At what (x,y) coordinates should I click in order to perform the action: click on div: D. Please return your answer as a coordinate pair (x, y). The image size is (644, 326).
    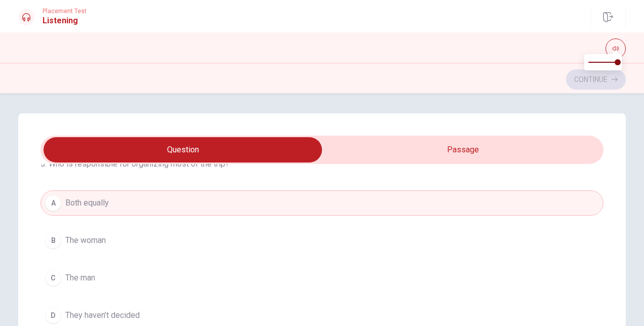
    Looking at the image, I should click on (53, 315).